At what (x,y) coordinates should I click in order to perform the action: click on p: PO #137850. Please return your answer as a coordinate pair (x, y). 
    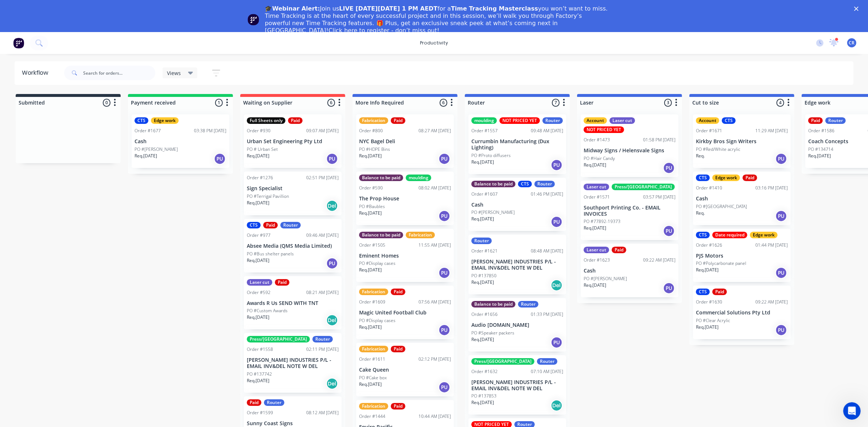
    Looking at the image, I should click on (484, 276).